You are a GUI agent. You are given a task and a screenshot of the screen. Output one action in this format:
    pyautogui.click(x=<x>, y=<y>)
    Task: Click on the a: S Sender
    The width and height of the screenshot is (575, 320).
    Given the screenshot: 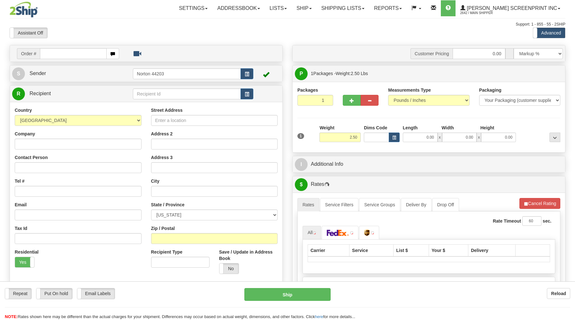 What is the action you would take?
    pyautogui.click(x=73, y=74)
    